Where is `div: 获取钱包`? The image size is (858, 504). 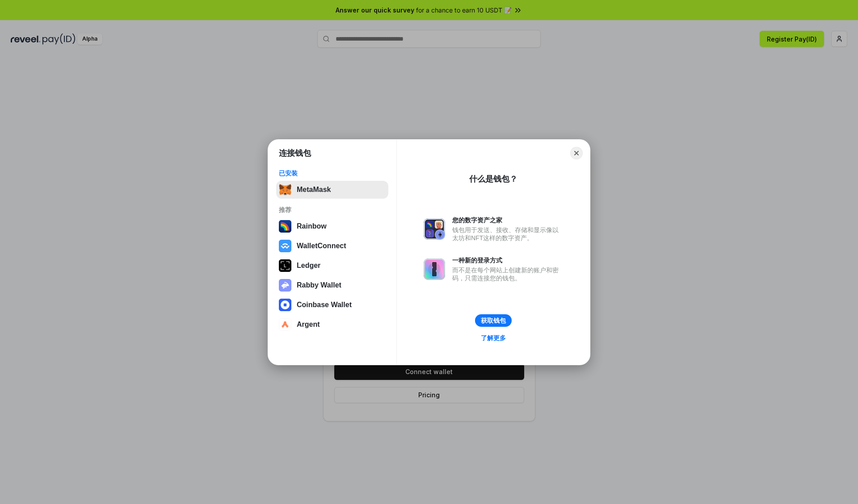 div: 获取钱包 is located at coordinates (494, 320).